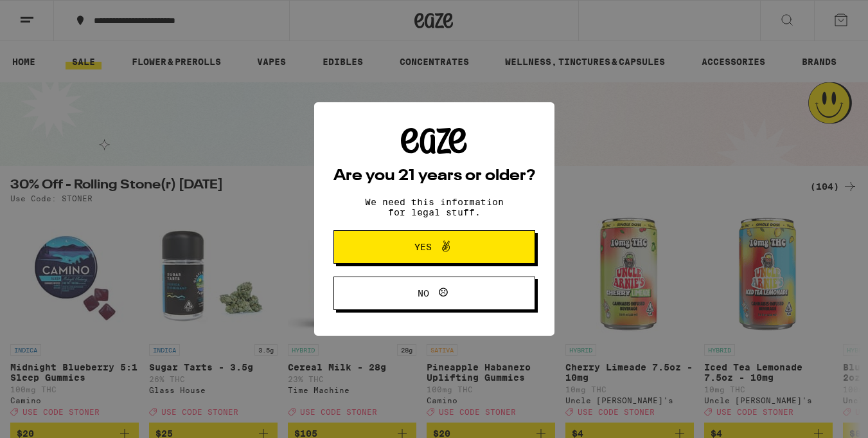 The height and width of the screenshot is (438, 868). I want to click on button: Yes, so click(434, 247).